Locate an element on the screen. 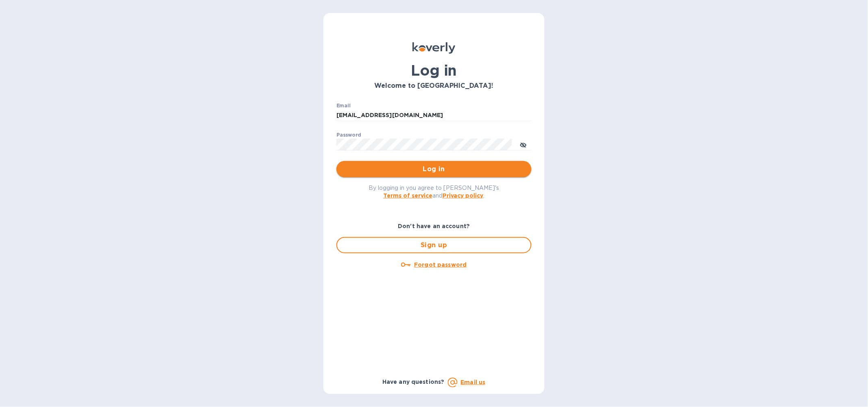  h1: Log in is located at coordinates (434, 70).